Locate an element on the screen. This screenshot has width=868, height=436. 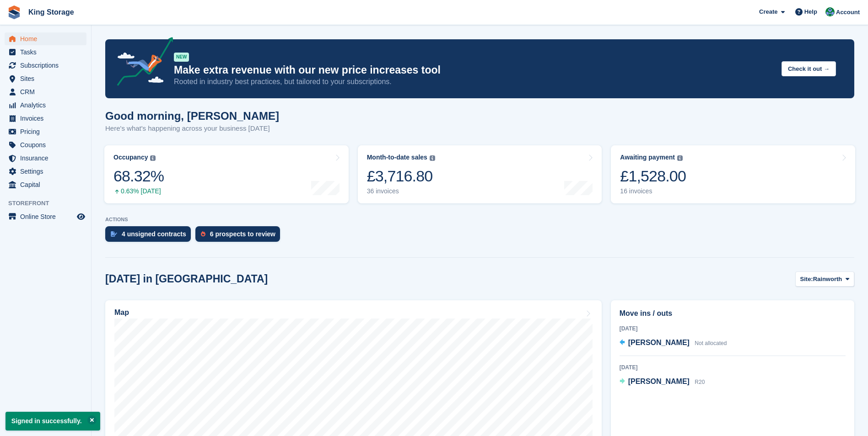
span: CRM is located at coordinates (47, 92).